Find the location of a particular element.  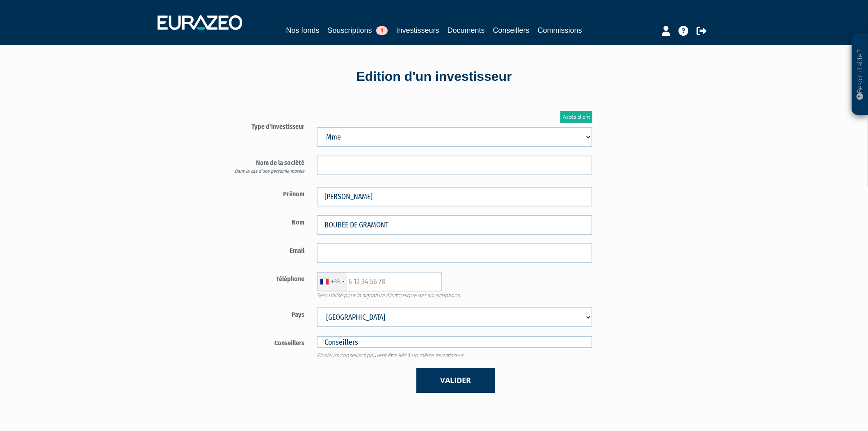

label: Téléphone is located at coordinates (263, 278).